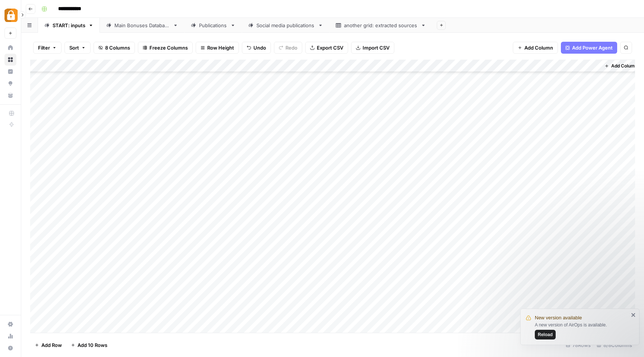 This screenshot has height=357, width=644. Describe the element at coordinates (69, 25) in the screenshot. I see `div: START: inputs` at that location.